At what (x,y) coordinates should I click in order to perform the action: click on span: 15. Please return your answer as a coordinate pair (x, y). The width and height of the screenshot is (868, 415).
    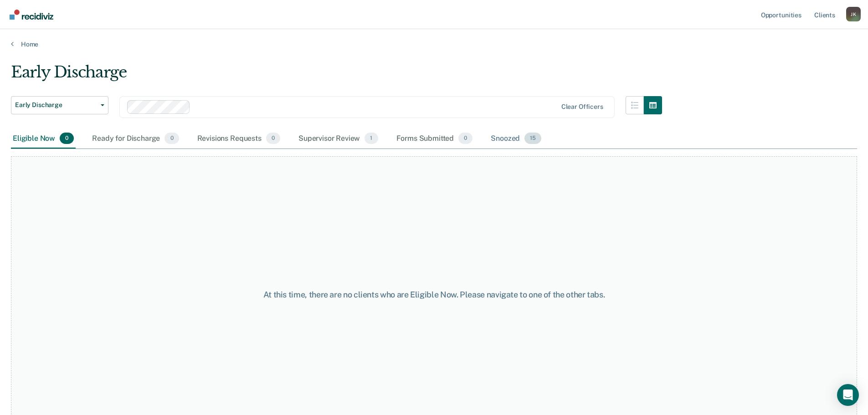
    Looking at the image, I should click on (533, 139).